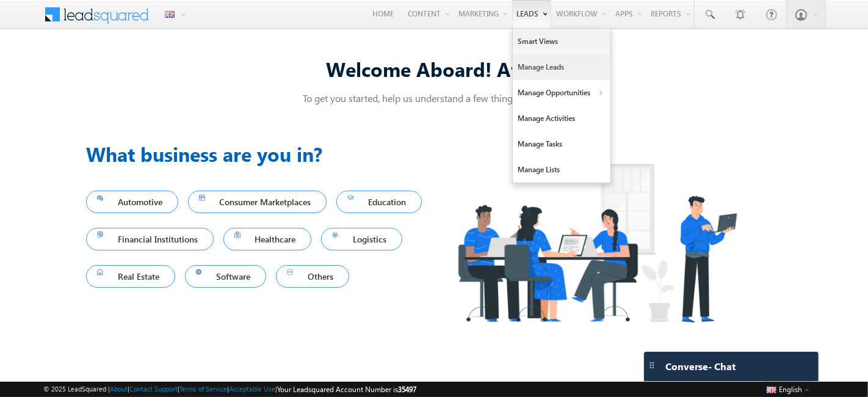 The width and height of the screenshot is (868, 397). Describe the element at coordinates (562, 67) in the screenshot. I see `a: Manage Leads` at that location.